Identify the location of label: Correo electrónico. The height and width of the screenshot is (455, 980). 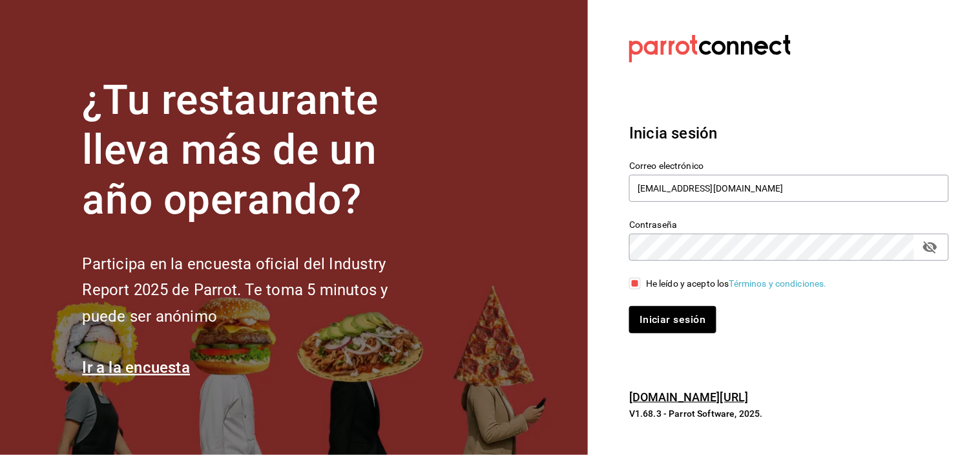
(789, 166).